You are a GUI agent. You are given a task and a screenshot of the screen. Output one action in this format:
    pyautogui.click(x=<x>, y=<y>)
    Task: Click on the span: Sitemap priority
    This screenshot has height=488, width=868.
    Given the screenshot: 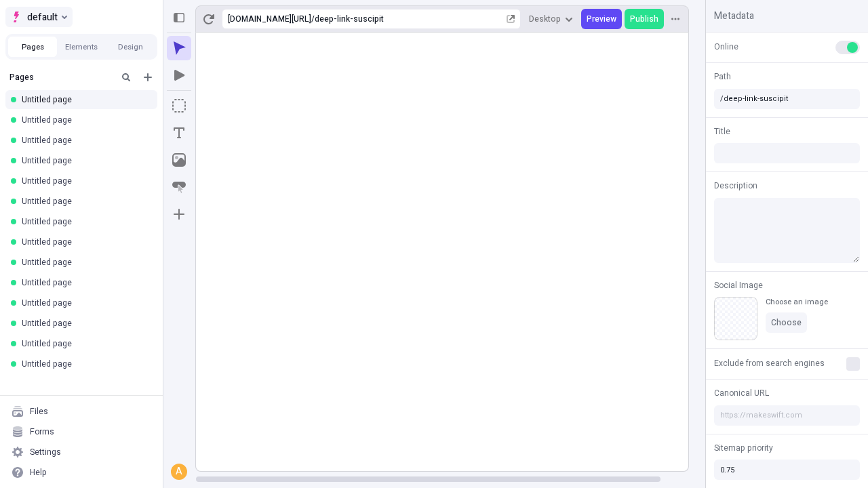 What is the action you would take?
    pyautogui.click(x=743, y=448)
    